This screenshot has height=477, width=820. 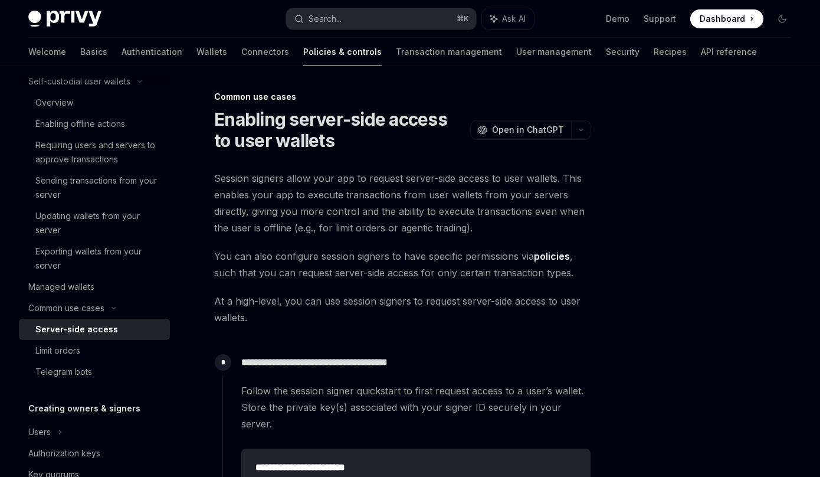 I want to click on a: Exporting wallets from your server, so click(x=94, y=258).